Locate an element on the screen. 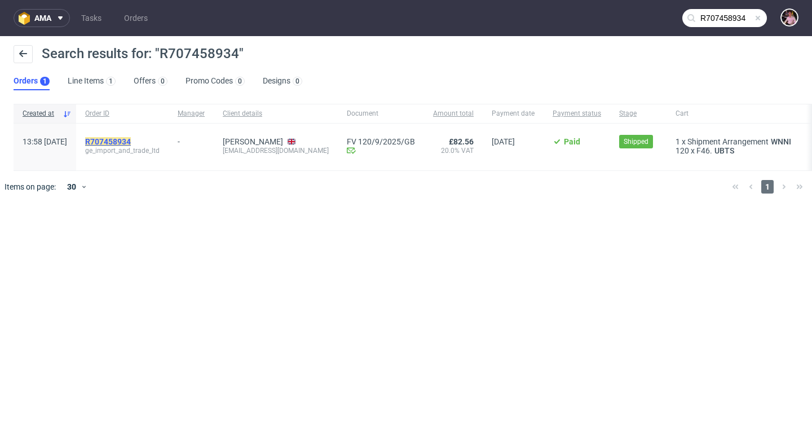 Image resolution: width=812 pixels, height=439 pixels. span: Paid is located at coordinates (572, 142).